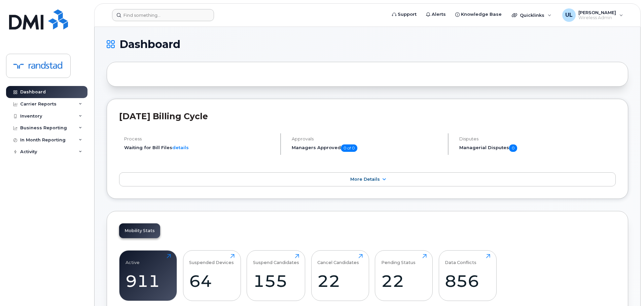 The height and width of the screenshot is (306, 644). Describe the element at coordinates (148, 281) in the screenshot. I see `div: 911` at that location.